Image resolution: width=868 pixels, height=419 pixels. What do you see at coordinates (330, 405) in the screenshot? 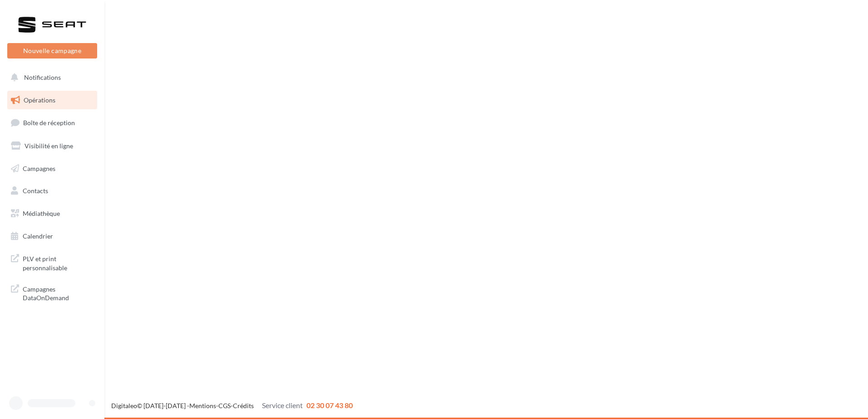
I see `span: 02 30 07 43 80` at bounding box center [330, 405].